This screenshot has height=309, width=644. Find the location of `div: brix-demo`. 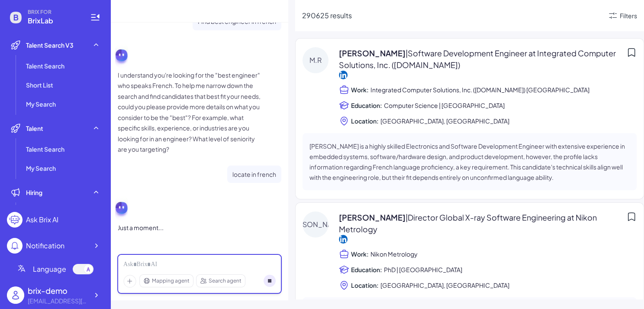

div: brix-demo is located at coordinates (58, 290).